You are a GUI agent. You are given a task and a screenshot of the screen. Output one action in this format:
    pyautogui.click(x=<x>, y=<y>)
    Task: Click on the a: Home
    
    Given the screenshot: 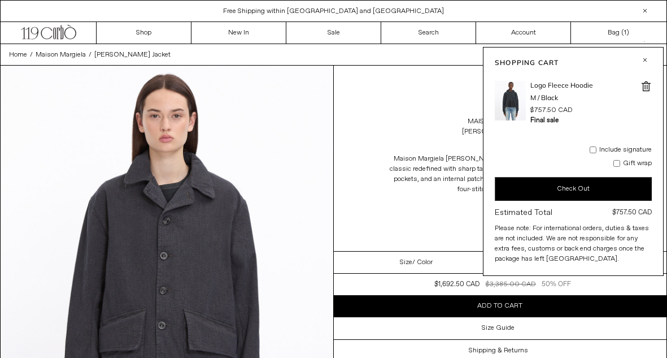 What is the action you would take?
    pyautogui.click(x=18, y=55)
    